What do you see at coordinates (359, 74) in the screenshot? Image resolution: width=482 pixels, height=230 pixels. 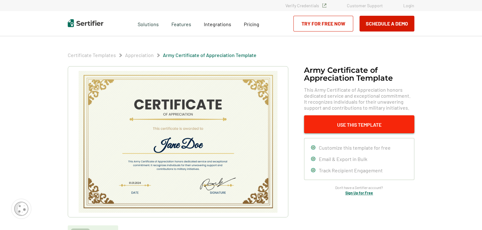 I see `h1: Army Certificate of Appreciation​ Template` at bounding box center [359, 74].